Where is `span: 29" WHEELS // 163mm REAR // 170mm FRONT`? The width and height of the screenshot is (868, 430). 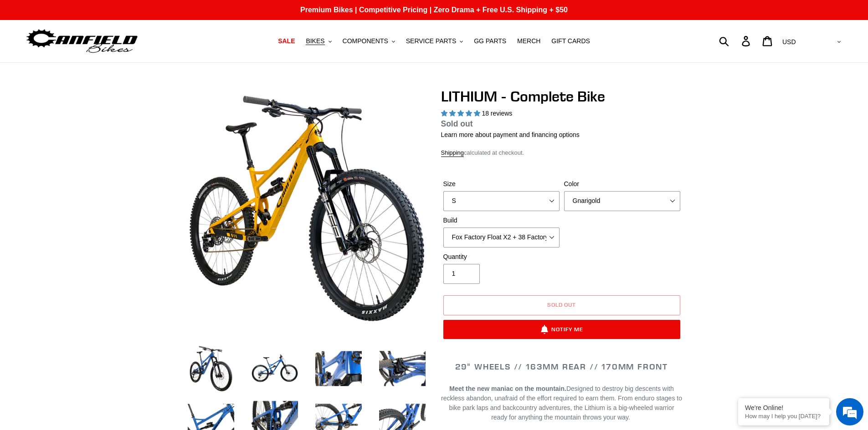 span: 29" WHEELS // 163mm REAR // 170mm FRONT is located at coordinates (561, 366).